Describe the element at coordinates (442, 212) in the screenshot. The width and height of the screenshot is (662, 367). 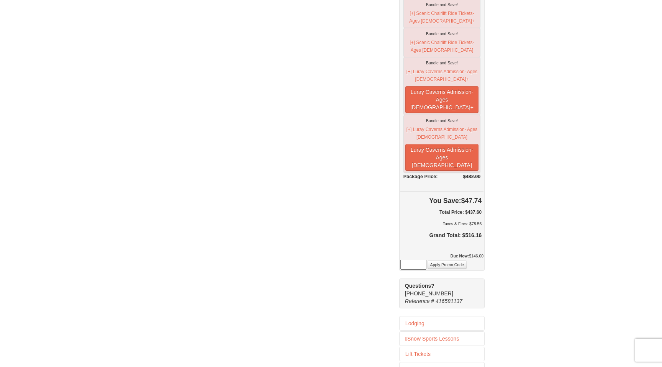
I see `h6: Total Price: $437.60` at that location.